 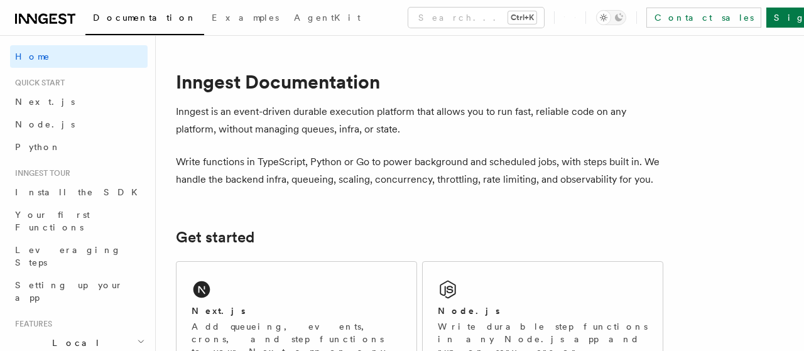 What do you see at coordinates (79, 192) in the screenshot?
I see `a: Install the SDK` at bounding box center [79, 192].